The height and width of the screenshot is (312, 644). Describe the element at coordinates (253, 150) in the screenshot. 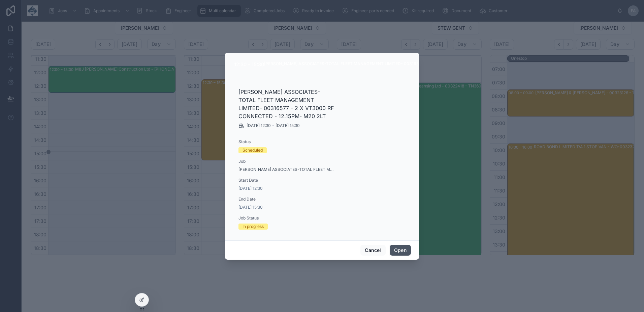

I see `div: Scheduled` at that location.